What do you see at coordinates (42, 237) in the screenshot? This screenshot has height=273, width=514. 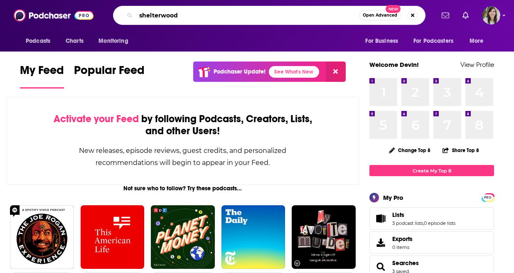 I see `a: The Joe Rogan Experience` at bounding box center [42, 237].